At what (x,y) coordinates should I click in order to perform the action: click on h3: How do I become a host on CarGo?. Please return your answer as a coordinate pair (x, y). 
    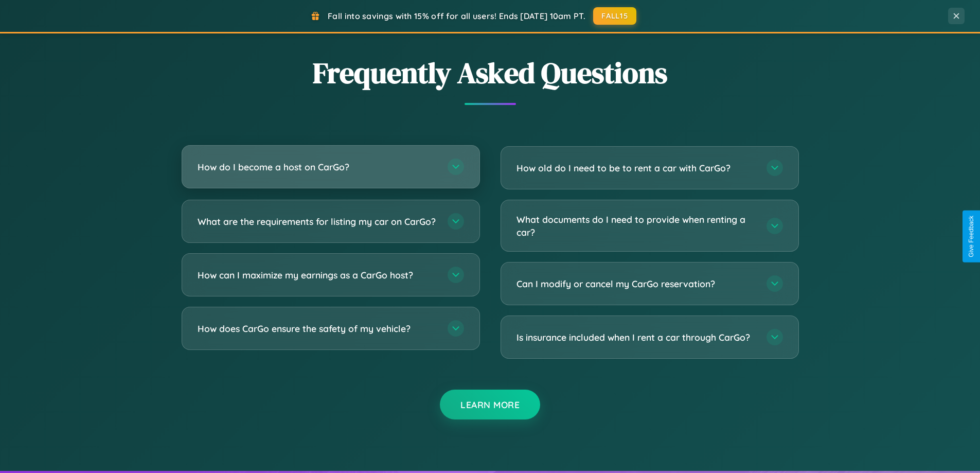
    Looking at the image, I should click on (317, 167).